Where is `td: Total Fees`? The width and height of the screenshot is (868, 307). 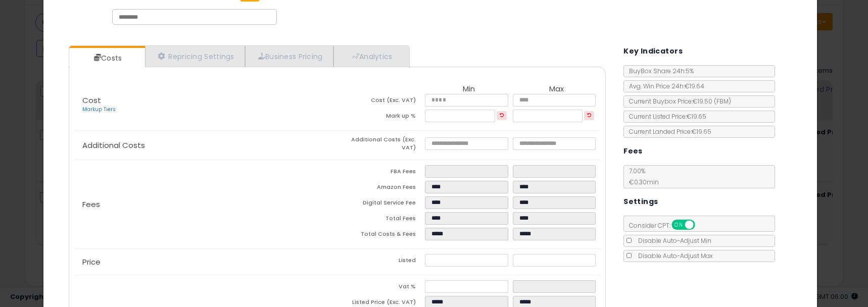 td: Total Fees is located at coordinates (381, 219).